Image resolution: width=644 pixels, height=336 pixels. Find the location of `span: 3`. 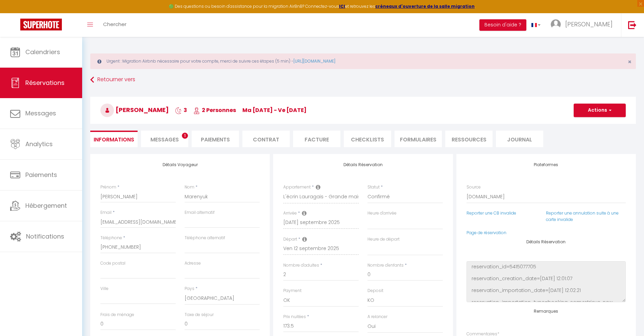

span: 3 is located at coordinates (181, 110).